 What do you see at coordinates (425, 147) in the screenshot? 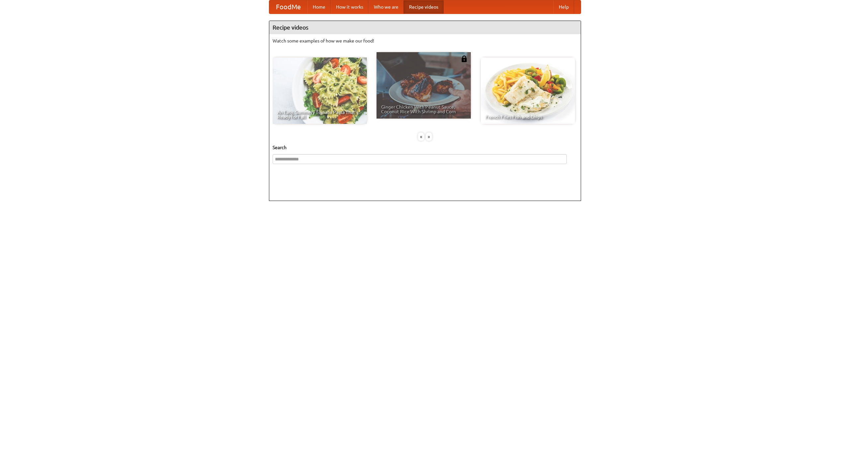
I see `h5: Search` at bounding box center [425, 147].